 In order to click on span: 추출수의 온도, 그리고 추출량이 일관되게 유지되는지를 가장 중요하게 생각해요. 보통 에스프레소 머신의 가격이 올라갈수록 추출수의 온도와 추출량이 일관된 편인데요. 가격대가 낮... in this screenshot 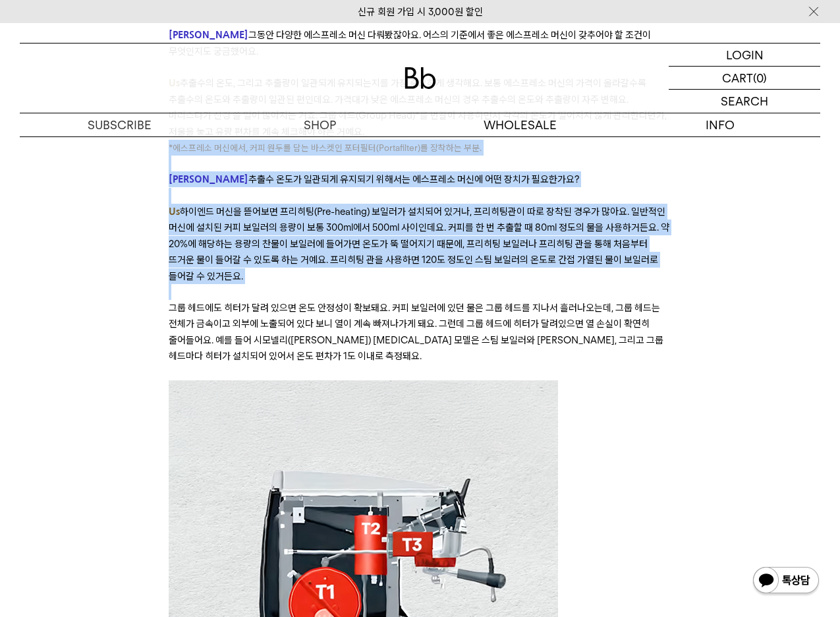, I will do `click(418, 107)`.